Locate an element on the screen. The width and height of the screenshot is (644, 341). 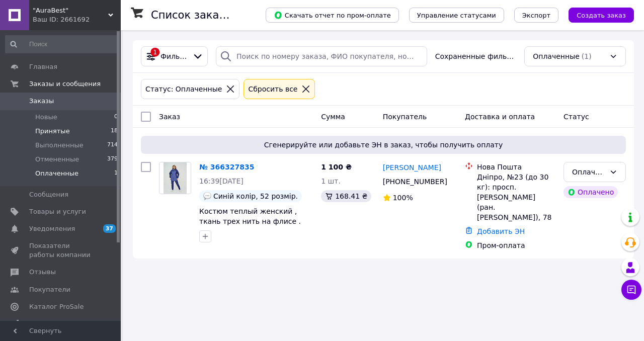
div: Ваш ID: 2661692 is located at coordinates (77, 20).